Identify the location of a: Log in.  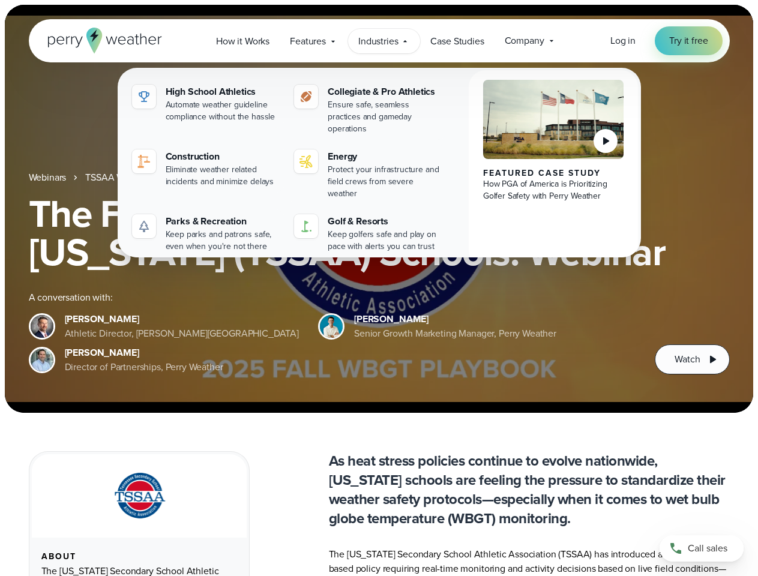
(623, 41).